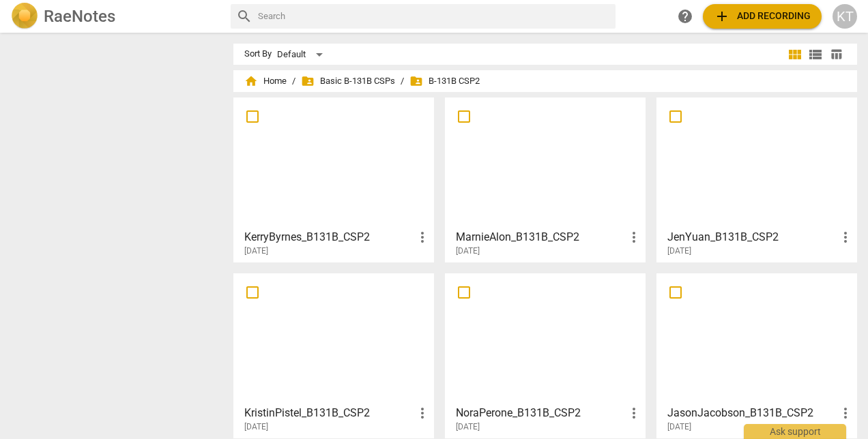  What do you see at coordinates (722, 17) in the screenshot?
I see `span: add` at bounding box center [722, 17].